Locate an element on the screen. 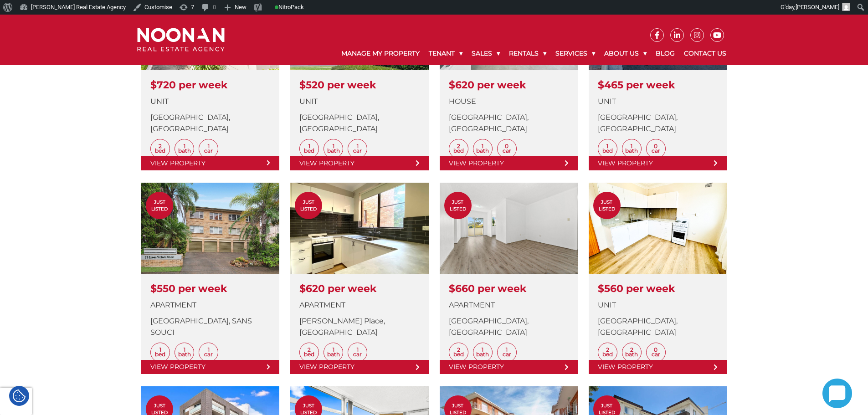 This screenshot has width=868, height=415. a: Sales is located at coordinates (486, 53).